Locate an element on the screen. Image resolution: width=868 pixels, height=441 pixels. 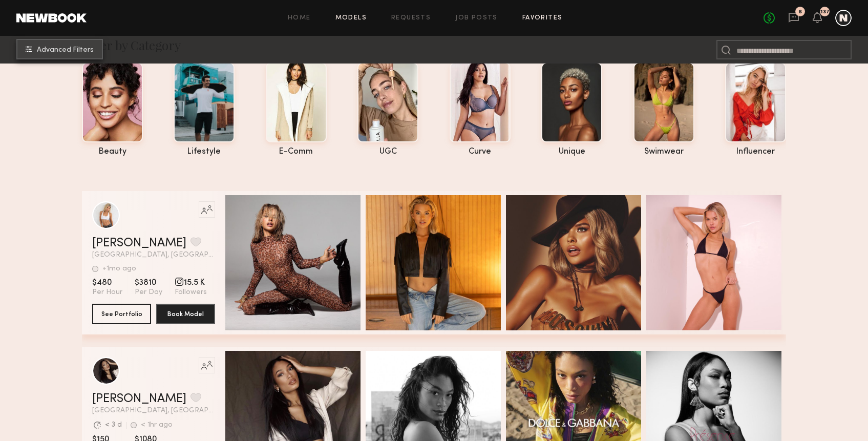
span: Followers is located at coordinates (190, 292).